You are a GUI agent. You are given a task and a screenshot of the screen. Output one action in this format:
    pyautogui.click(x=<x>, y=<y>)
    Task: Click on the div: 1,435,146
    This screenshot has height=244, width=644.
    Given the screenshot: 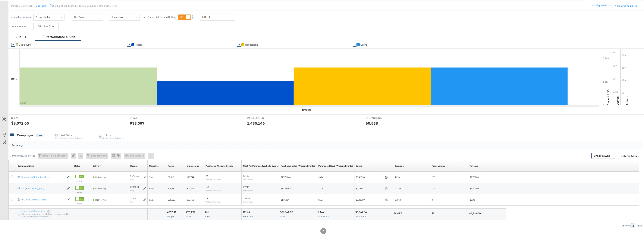 What is the action you would take?
    pyautogui.click(x=256, y=122)
    